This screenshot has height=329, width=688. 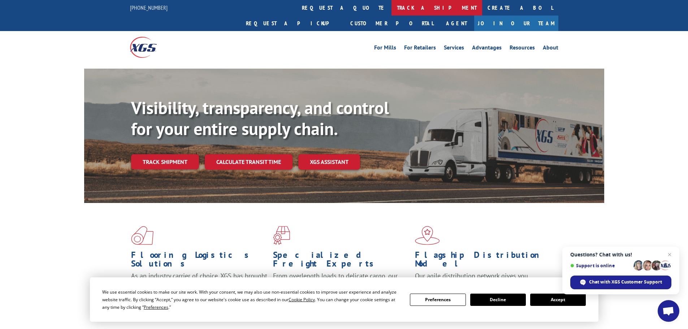 What do you see at coordinates (498, 300) in the screenshot?
I see `button: Decline` at bounding box center [498, 300].